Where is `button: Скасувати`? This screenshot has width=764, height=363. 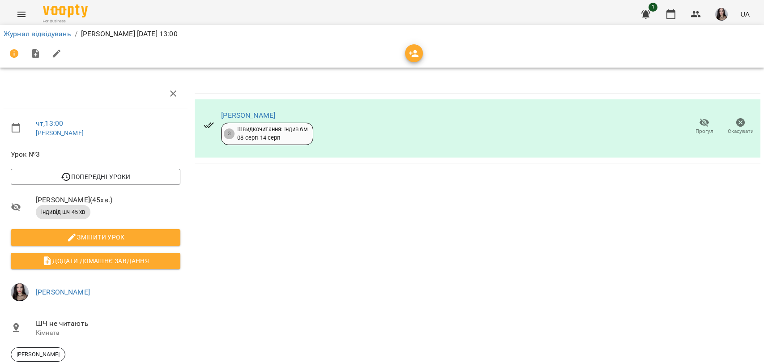 button: Скасувати is located at coordinates (740, 127).